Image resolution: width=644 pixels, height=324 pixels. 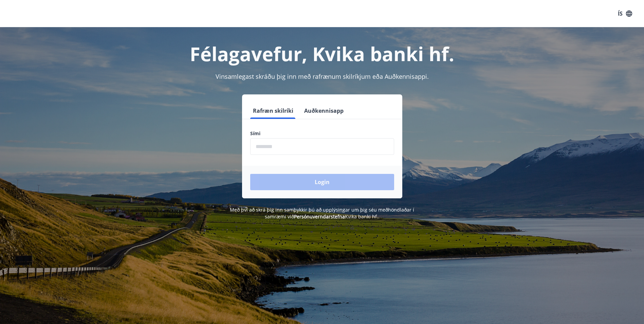 I want to click on span: Vinsamlegast skráðu þig inn með rafrænum skilríkjum eða Auðkennisappi., so click(x=322, y=76).